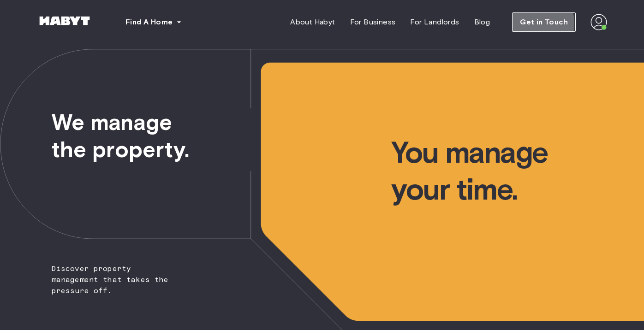 Image resolution: width=644 pixels, height=330 pixels. I want to click on span: For Landlords, so click(435, 22).